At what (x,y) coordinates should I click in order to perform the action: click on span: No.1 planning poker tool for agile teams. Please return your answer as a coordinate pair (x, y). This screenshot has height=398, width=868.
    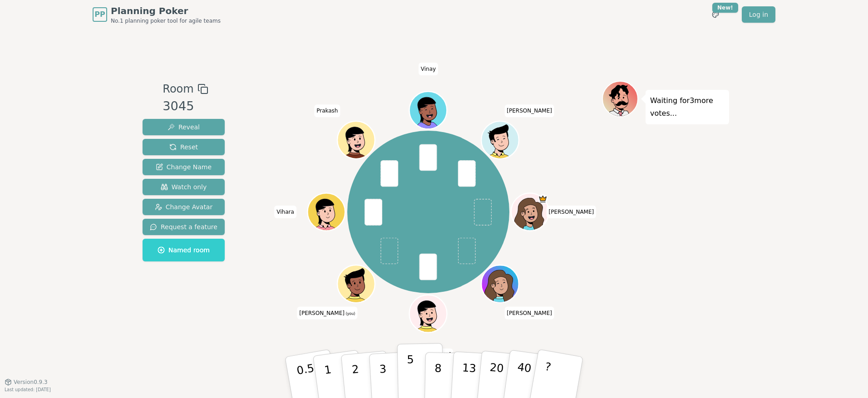
    Looking at the image, I should click on (166, 21).